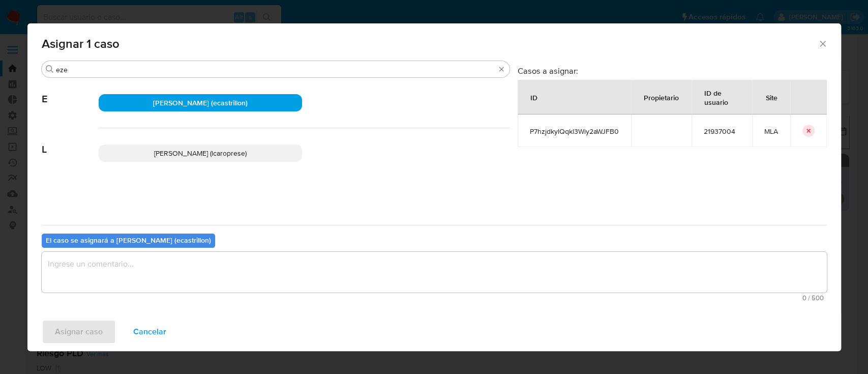  I want to click on span: Máximo 500 caracteres, so click(435, 298).